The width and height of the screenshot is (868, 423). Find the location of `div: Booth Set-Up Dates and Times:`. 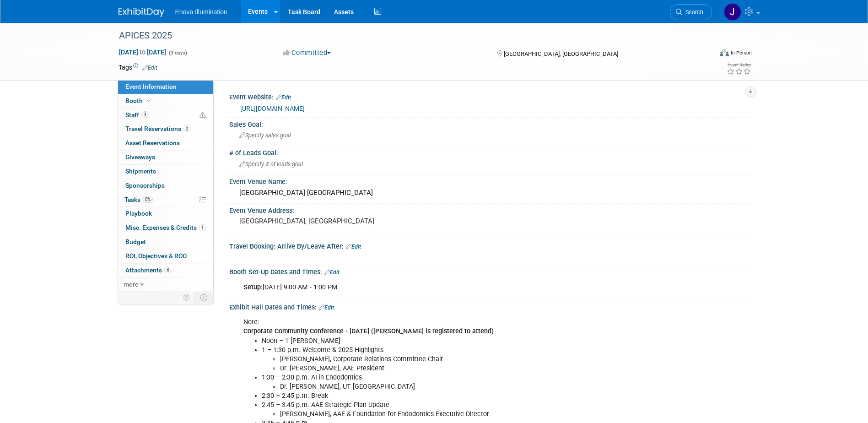

div: Booth Set-Up Dates and Times: is located at coordinates (489, 271).